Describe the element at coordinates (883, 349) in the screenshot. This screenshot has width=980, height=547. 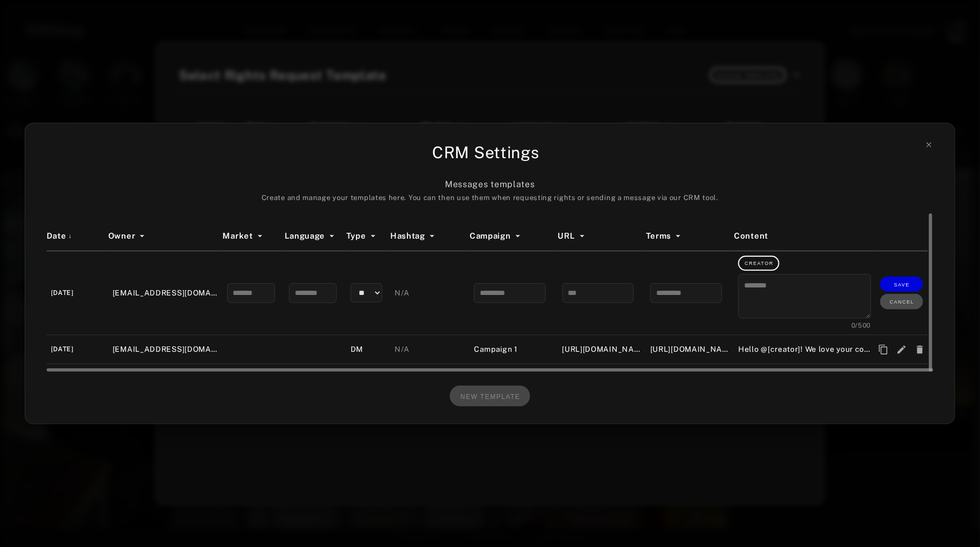
I see `span: Copy` at that location.